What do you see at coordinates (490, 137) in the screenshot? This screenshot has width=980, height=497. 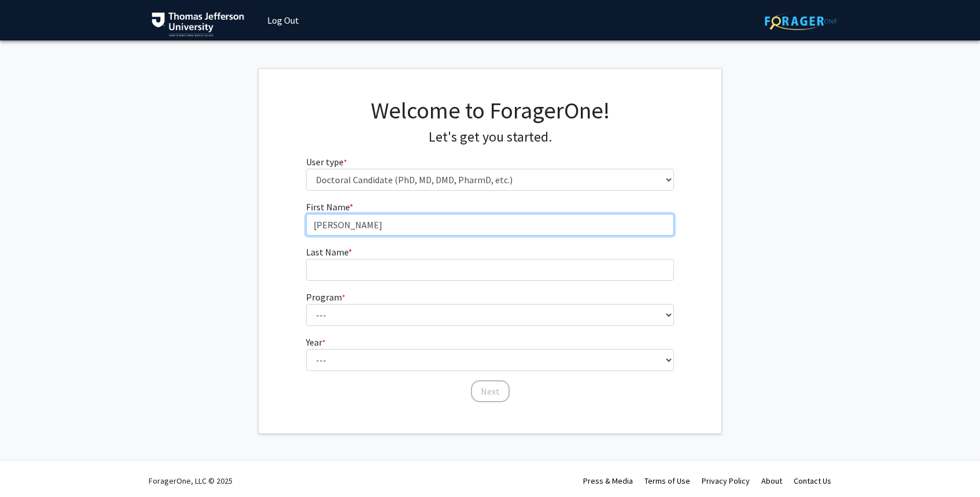 I see `h4: Let's get you started.` at bounding box center [490, 137].